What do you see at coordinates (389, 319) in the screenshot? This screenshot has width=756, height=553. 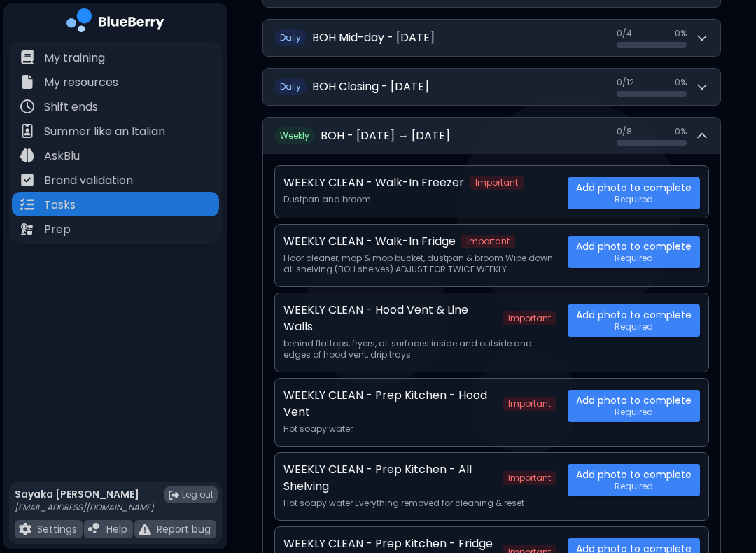 I see `p: WEEKLY CLEAN - Hood Vent & Line Walls` at bounding box center [389, 319].